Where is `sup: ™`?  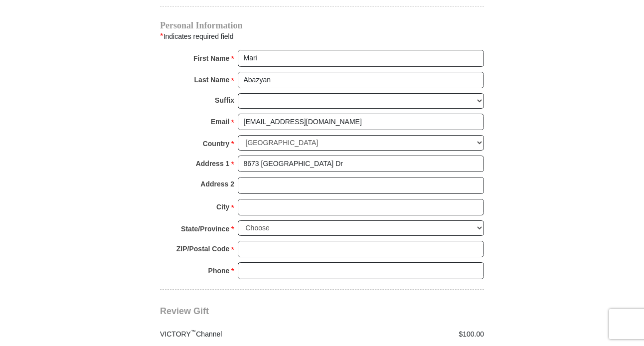
sup: ™ is located at coordinates (193, 332).